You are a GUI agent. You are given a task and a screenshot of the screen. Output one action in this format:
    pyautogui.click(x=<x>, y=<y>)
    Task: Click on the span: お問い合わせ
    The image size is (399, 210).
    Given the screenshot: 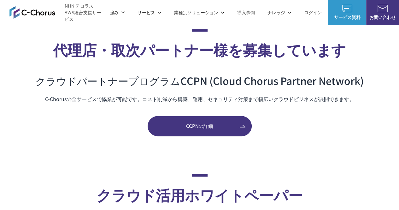 What is the action you would take?
    pyautogui.click(x=382, y=17)
    